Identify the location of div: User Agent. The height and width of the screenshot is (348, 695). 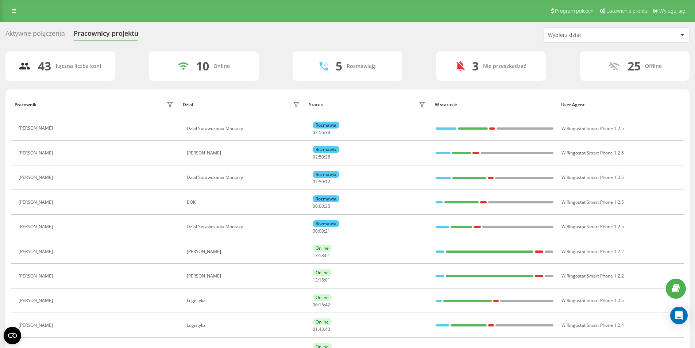
(621, 105).